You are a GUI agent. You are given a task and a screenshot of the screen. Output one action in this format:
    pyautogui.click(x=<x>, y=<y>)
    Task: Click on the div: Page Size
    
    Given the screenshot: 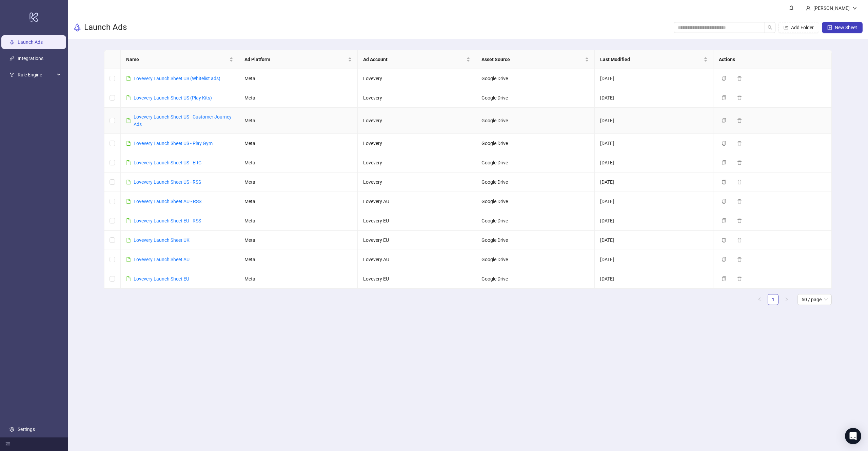 What is the action you would take?
    pyautogui.click(x=815, y=299)
    